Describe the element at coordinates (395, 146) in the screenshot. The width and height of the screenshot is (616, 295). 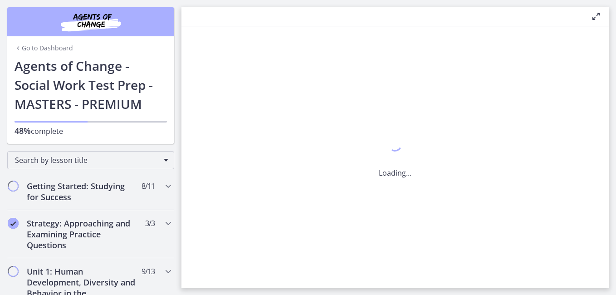
I see `div: 1` at that location.